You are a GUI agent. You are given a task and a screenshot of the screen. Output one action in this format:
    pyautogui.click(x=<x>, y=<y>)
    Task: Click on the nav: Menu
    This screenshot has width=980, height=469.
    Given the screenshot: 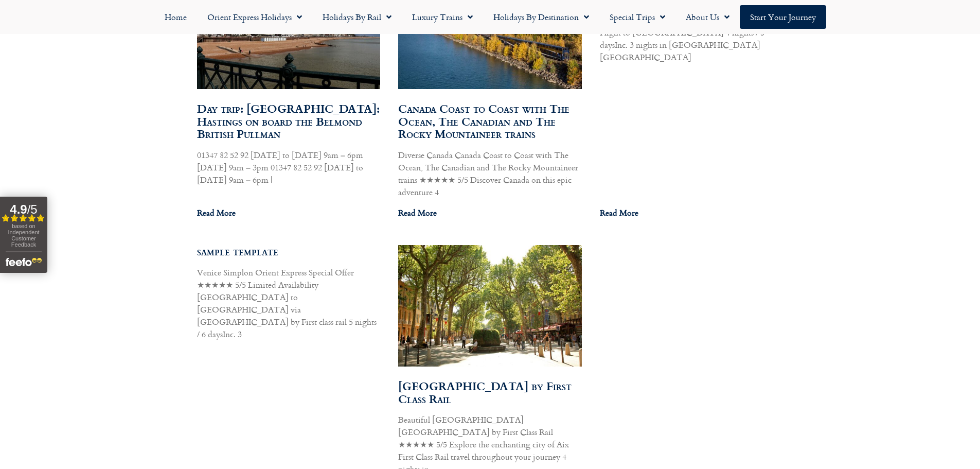 What is the action you would take?
    pyautogui.click(x=490, y=17)
    